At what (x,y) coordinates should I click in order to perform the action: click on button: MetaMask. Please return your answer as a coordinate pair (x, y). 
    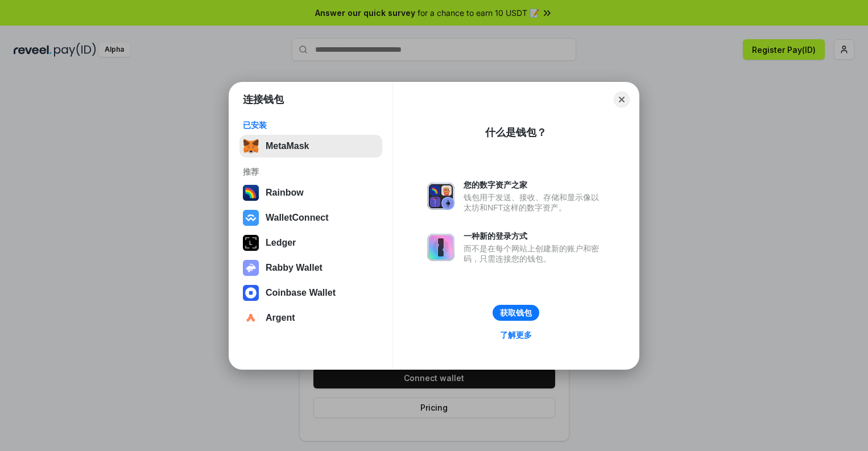
    Looking at the image, I should click on (311, 146).